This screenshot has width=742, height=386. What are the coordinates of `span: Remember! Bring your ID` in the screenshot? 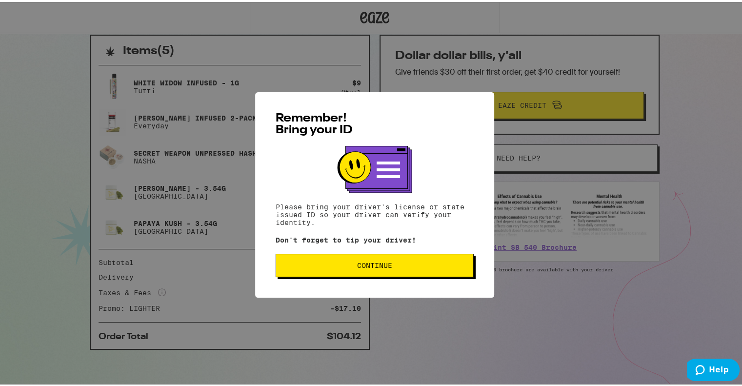 It's located at (314, 122).